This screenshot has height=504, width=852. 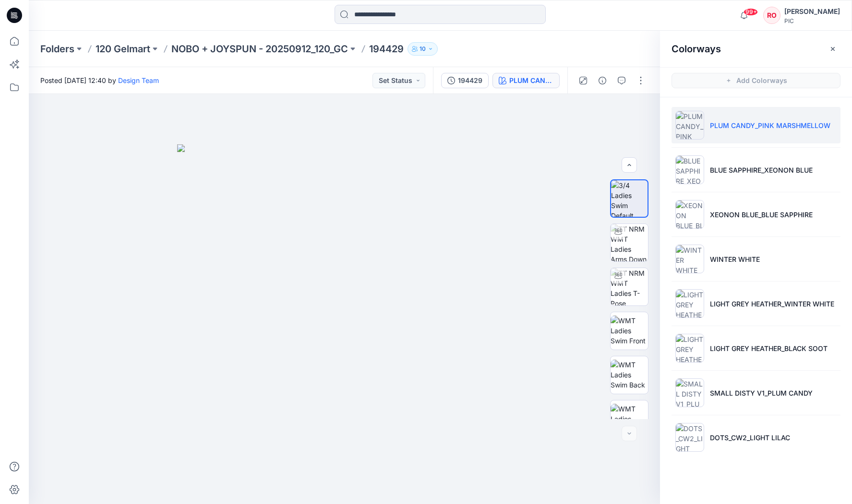 I want to click on button: 10, so click(x=423, y=49).